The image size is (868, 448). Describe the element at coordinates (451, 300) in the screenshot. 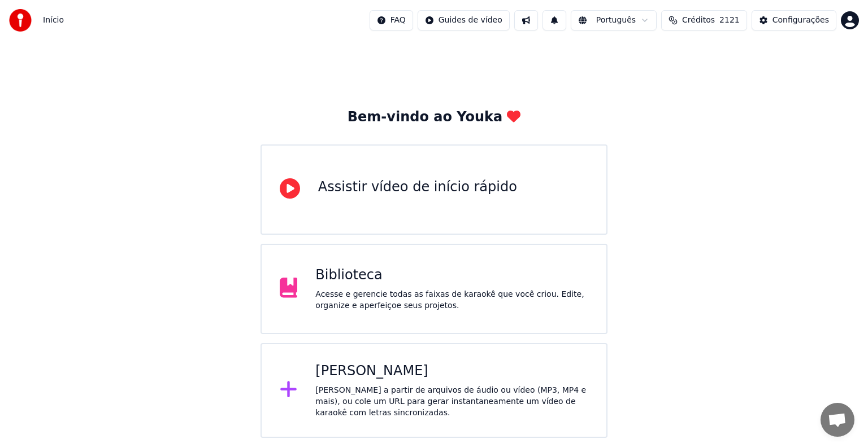

I see `div: Acesse e gerencie todas as faixas de karaokê que você criou. Edite, organize e aperfeiçoe seus pr...` at that location.